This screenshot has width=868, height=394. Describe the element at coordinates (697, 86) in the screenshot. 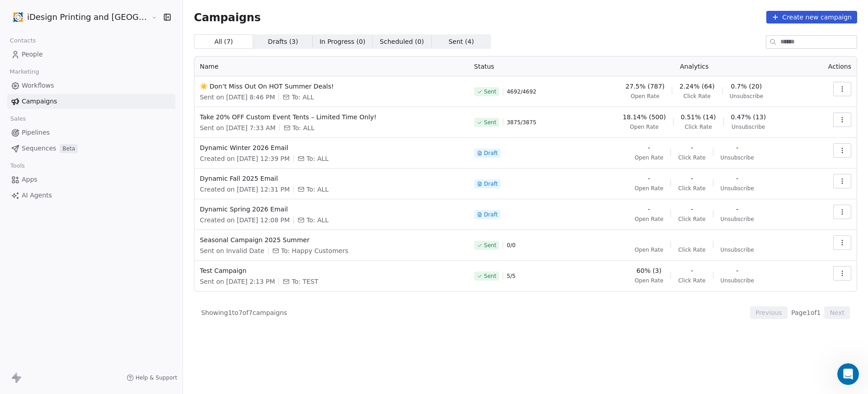

I see `span: 2.24% (64)` at that location.